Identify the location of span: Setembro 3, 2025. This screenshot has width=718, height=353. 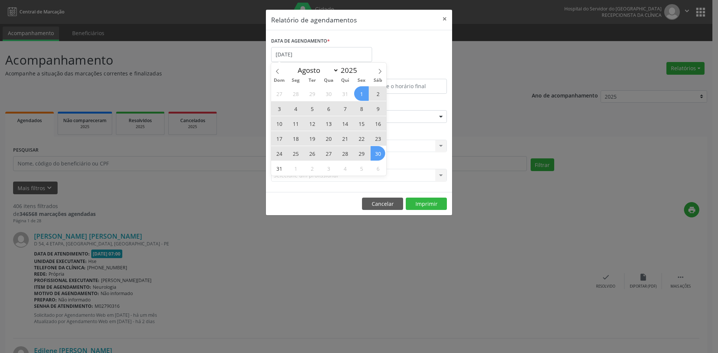
(328, 168).